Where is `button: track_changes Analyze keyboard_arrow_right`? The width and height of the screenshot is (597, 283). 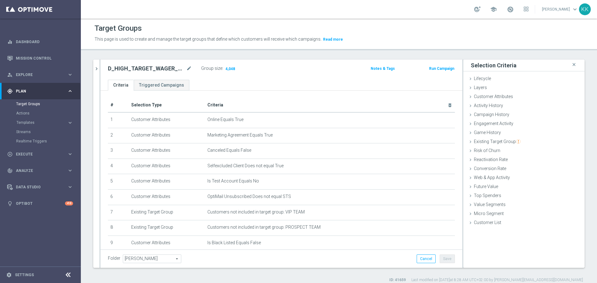
button: track_changes Analyze keyboard_arrow_right is located at coordinates (40, 171).